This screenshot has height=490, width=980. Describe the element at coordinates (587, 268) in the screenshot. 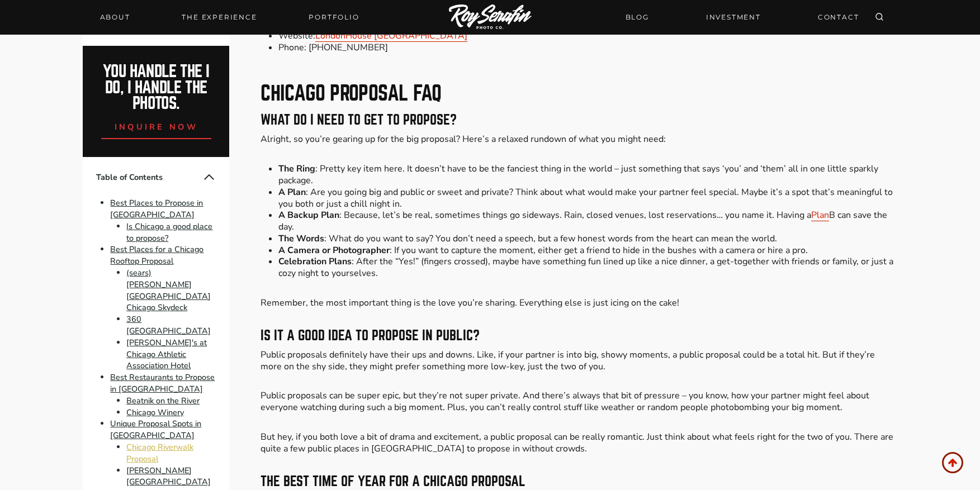

I see `li: : After the “Yes!” (fingers crossed), maybe have something fun lined up like a nice dinner, a get...` at that location.